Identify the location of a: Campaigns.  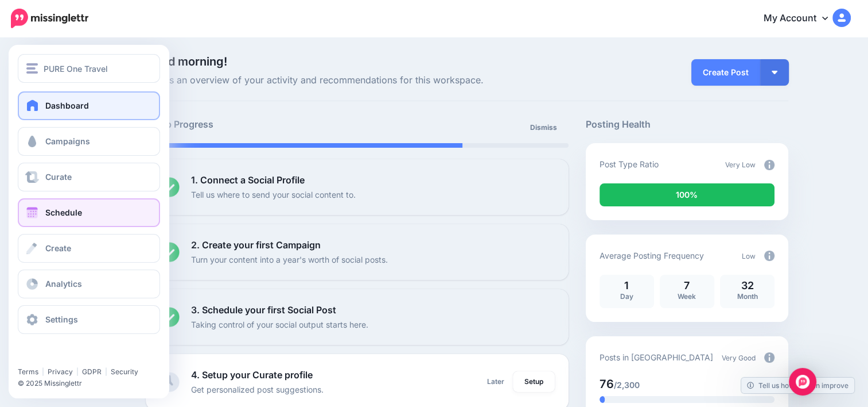
(89, 141).